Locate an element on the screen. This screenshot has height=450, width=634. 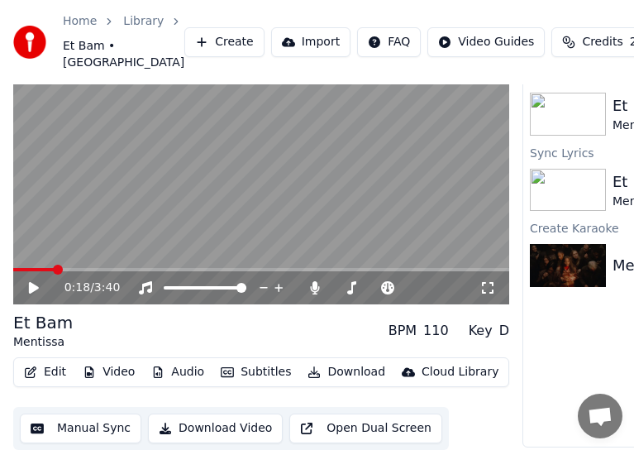
span: 3:40 is located at coordinates (107, 288).